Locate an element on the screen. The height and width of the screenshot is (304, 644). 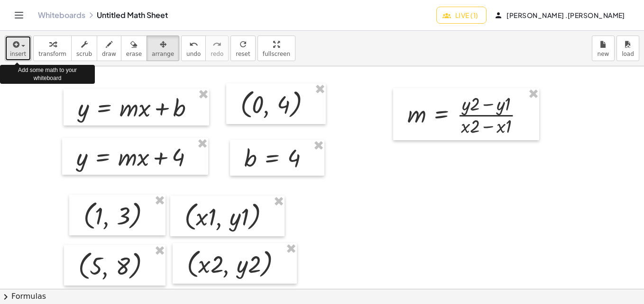
button: redoredo is located at coordinates (217, 49).